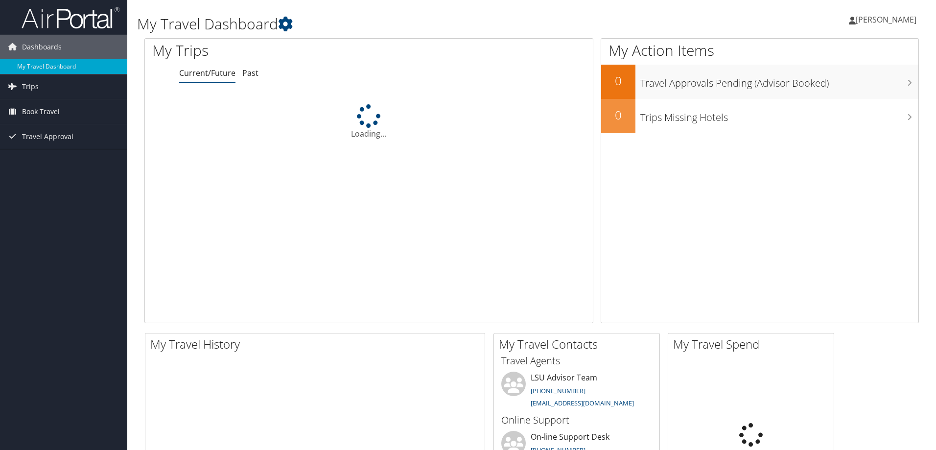  What do you see at coordinates (760, 50) in the screenshot?
I see `h1: My Action Items` at bounding box center [760, 50].